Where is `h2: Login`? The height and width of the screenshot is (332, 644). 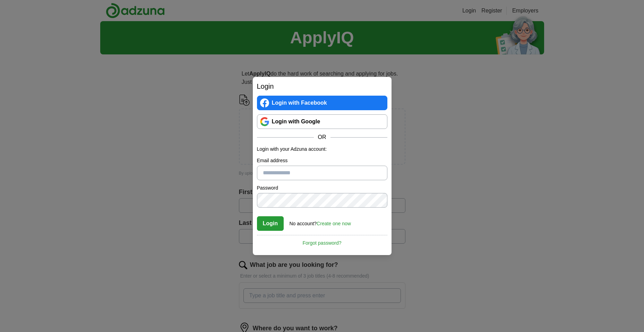 h2: Login is located at coordinates (322, 87).